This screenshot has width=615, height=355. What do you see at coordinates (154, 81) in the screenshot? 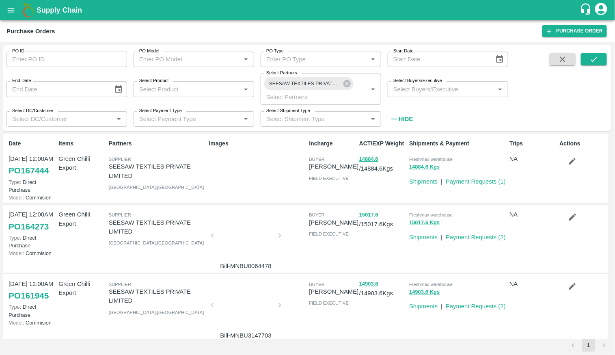
I see `label: Select Product` at bounding box center [154, 81].